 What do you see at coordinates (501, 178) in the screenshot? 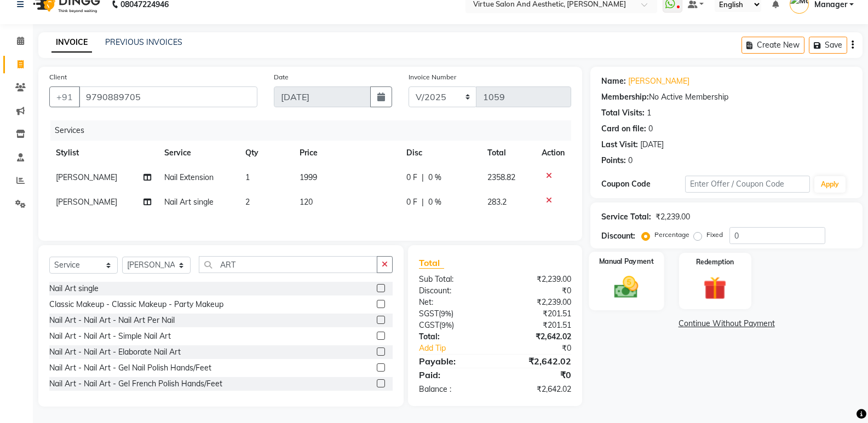
I see `span: 2358.82` at bounding box center [501, 178].